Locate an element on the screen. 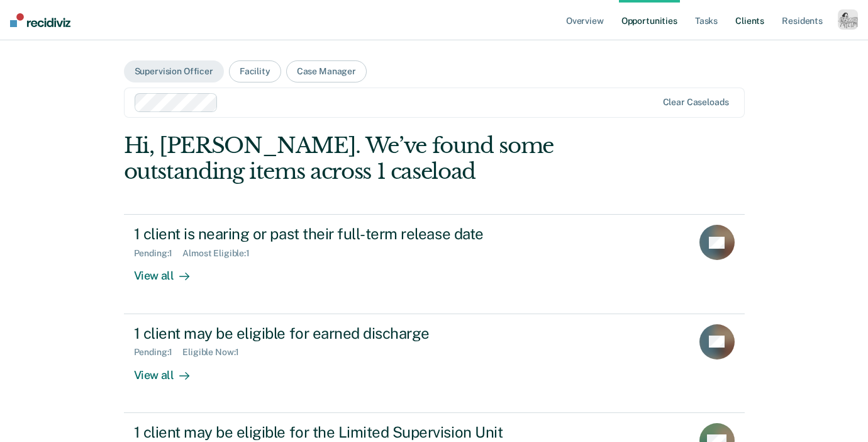 This screenshot has width=868, height=442. button: Supervision Officer is located at coordinates (174, 71).